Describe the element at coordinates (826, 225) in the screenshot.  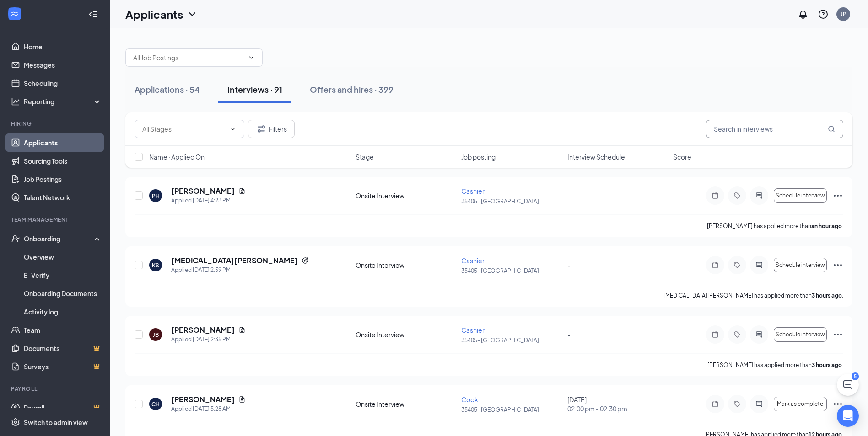
I see `b: an hour ago` at that location.